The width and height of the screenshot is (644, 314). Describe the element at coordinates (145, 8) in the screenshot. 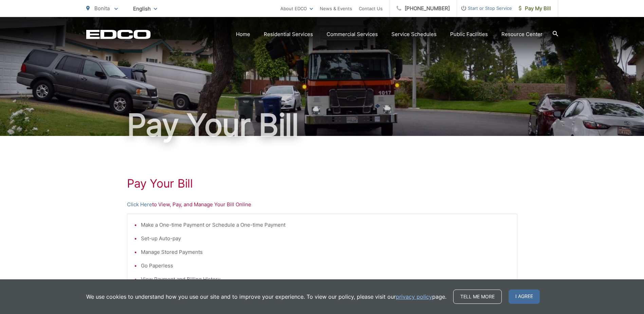

I see `span: English` at that location.